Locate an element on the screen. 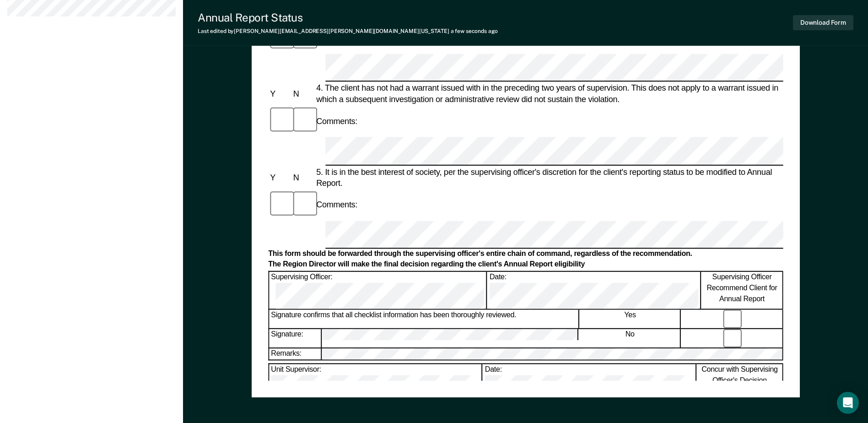 The height and width of the screenshot is (423, 868). div: This form should be forwarded through the supervising officer's entire chain of command, regardle... is located at coordinates (525, 254).